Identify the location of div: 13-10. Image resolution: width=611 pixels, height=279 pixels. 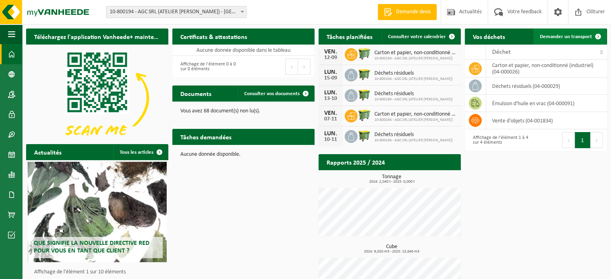
(331, 99).